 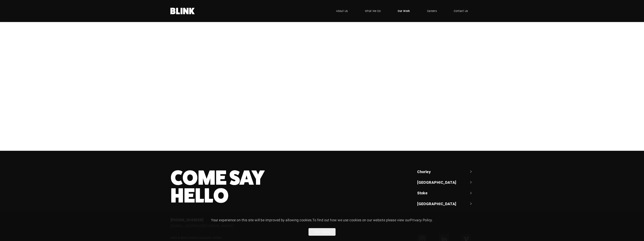 I want to click on span: Our Work, so click(x=404, y=11).